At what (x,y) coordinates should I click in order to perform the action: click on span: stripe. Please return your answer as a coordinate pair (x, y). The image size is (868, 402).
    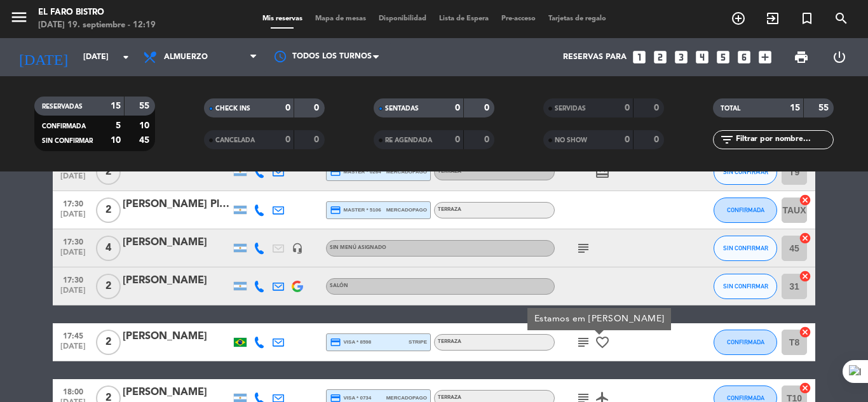
    Looking at the image, I should click on (417, 342).